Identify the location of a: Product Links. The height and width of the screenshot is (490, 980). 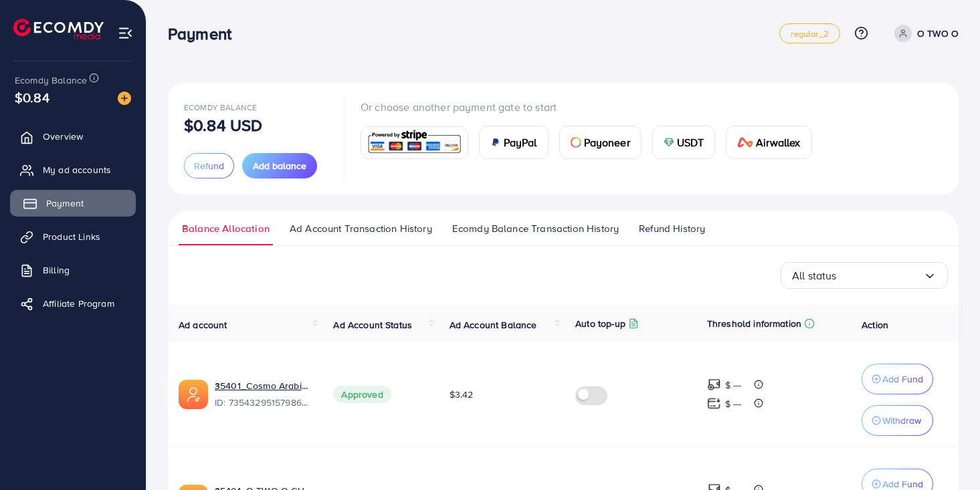
(73, 237).